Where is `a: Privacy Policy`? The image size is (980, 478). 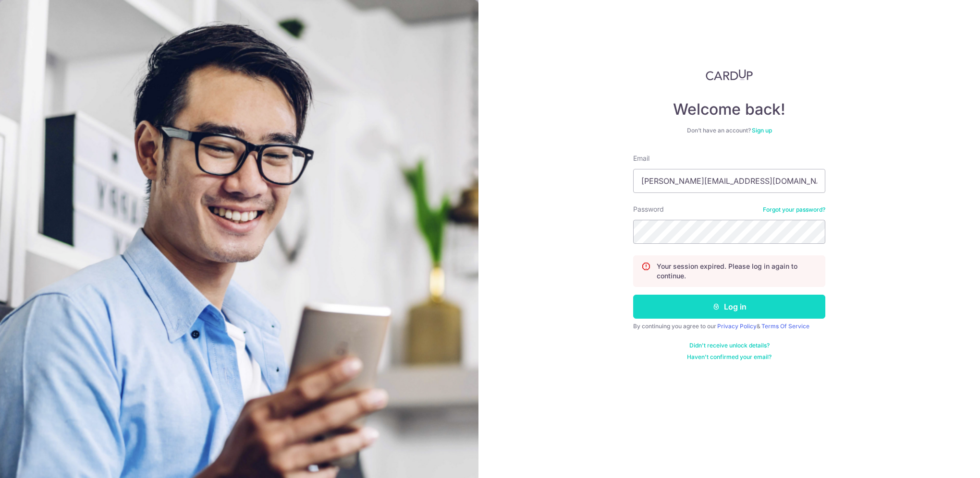
a: Privacy Policy is located at coordinates (737, 327).